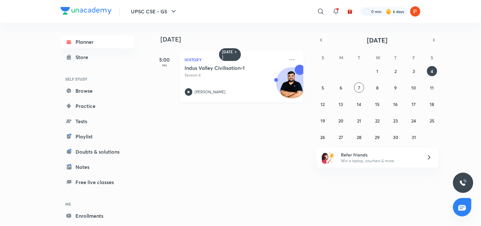  Describe the element at coordinates (415, 11) in the screenshot. I see `img: Pratiksha Patil` at that location.